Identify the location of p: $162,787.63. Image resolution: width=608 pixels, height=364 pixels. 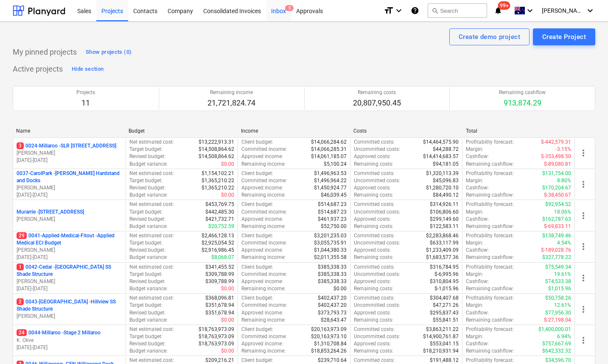
(557, 219).